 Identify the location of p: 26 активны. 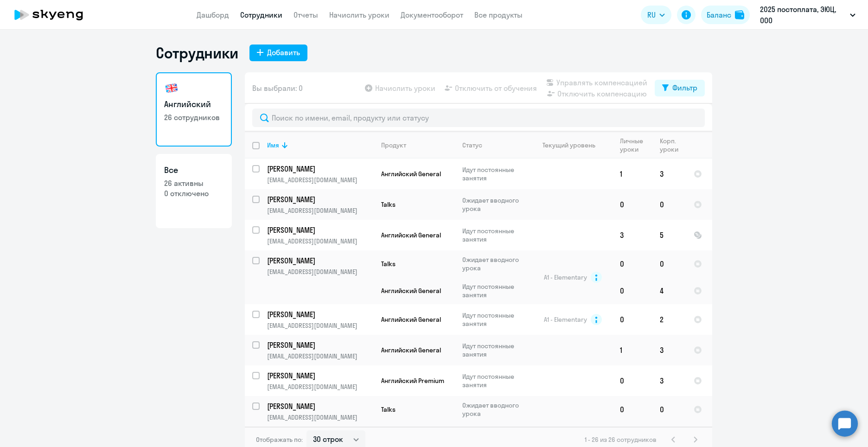
(194, 183).